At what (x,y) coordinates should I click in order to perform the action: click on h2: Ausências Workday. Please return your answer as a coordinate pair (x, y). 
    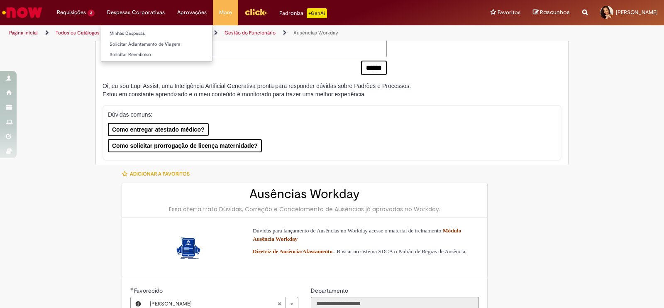
    Looking at the image, I should click on (305, 194).